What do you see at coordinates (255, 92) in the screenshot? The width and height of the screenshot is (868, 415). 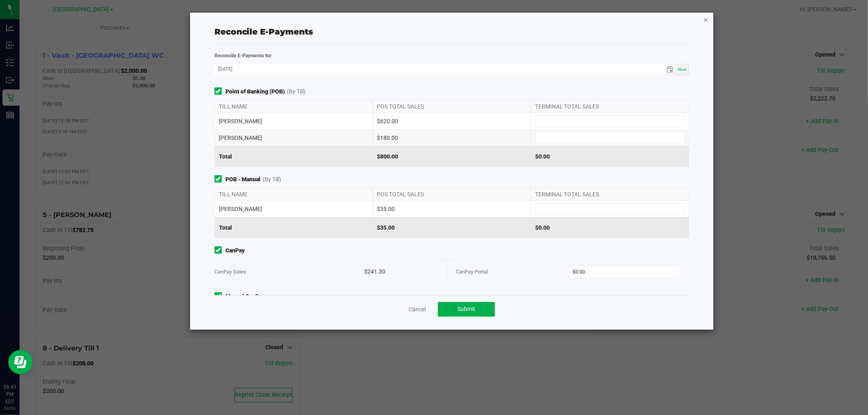 I see `strong: Point of Banking (POB)` at bounding box center [255, 92].